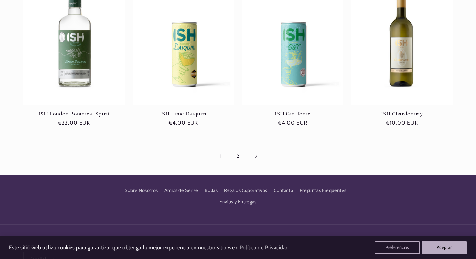 This screenshot has width=476, height=259. I want to click on button: Aceptar, so click(444, 248).